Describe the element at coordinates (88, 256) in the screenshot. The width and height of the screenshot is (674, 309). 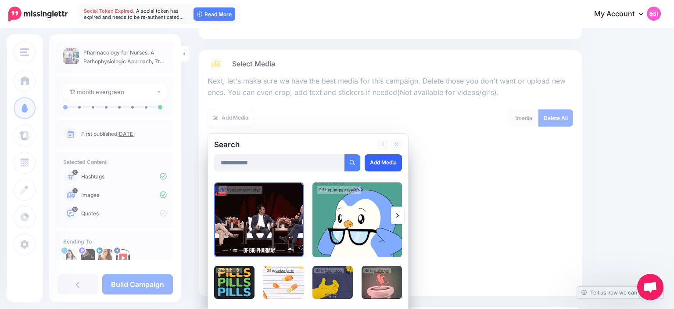
I see `img: 802740b3fb02512f-84599.jpg` at that location.